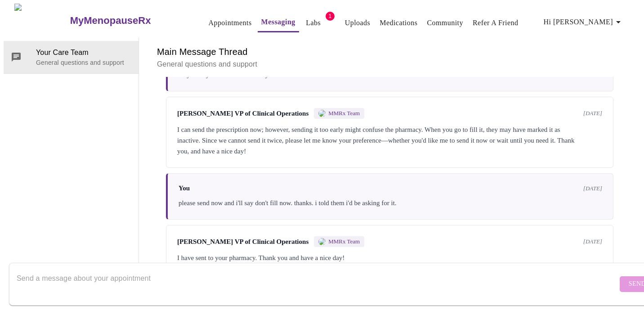 The width and height of the screenshot is (644, 310). Describe the element at coordinates (314, 23) in the screenshot. I see `button: Labs` at that location.